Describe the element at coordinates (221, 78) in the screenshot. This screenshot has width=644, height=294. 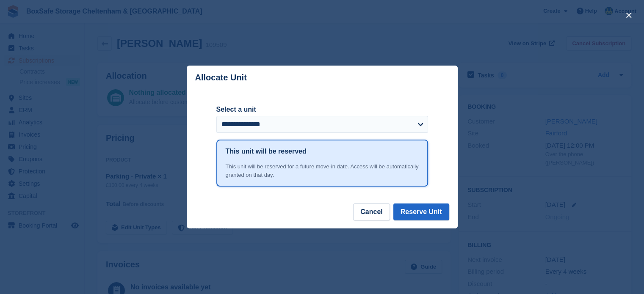
I see `p: Allocate Unit` at that location.